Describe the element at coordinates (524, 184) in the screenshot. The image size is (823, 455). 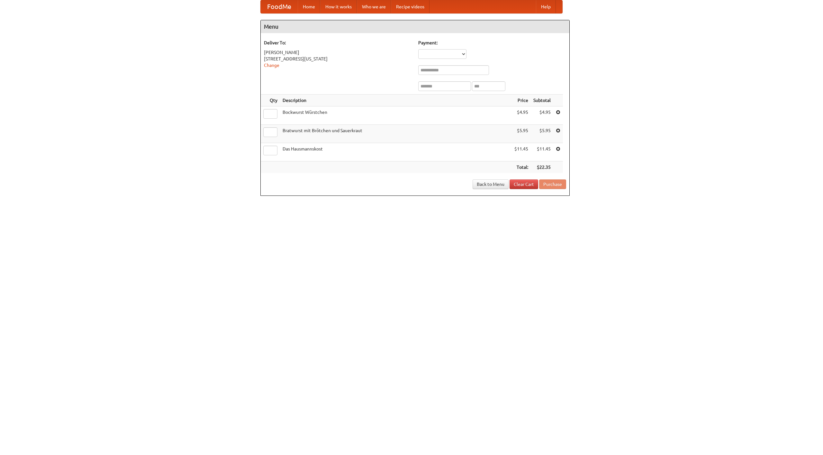
I see `a: Clear Cart` at that location.